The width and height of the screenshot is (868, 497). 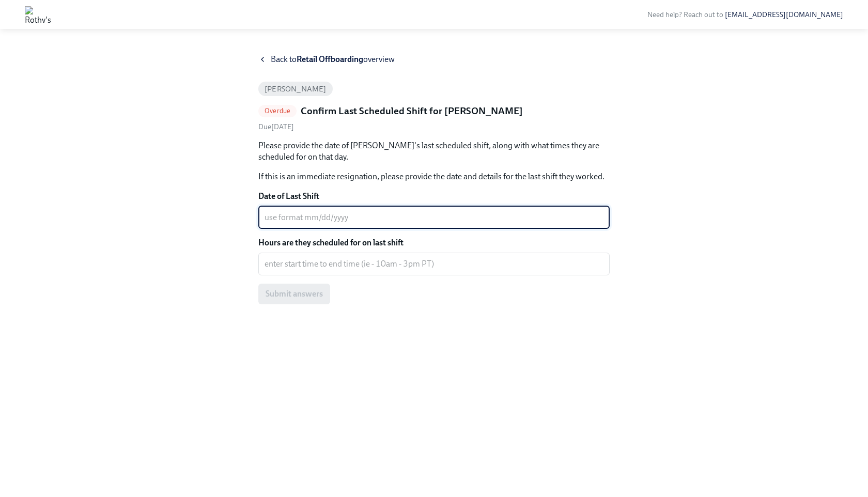 What do you see at coordinates (434, 197) in the screenshot?
I see `label: Date of Last Shift` at bounding box center [434, 197].